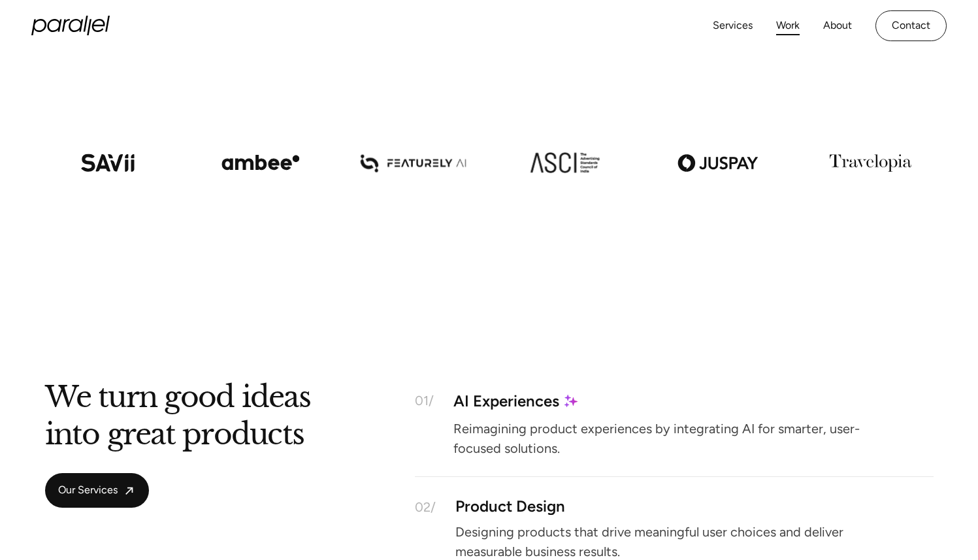  What do you see at coordinates (910, 26) in the screenshot?
I see `a: Contact` at bounding box center [910, 26].